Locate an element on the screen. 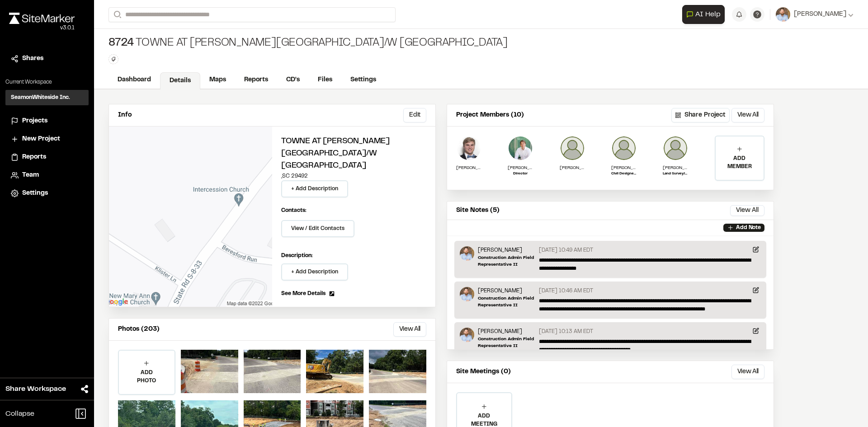 The height and width of the screenshot is (427, 868). p: ADD MEMBER is located at coordinates (740, 163).